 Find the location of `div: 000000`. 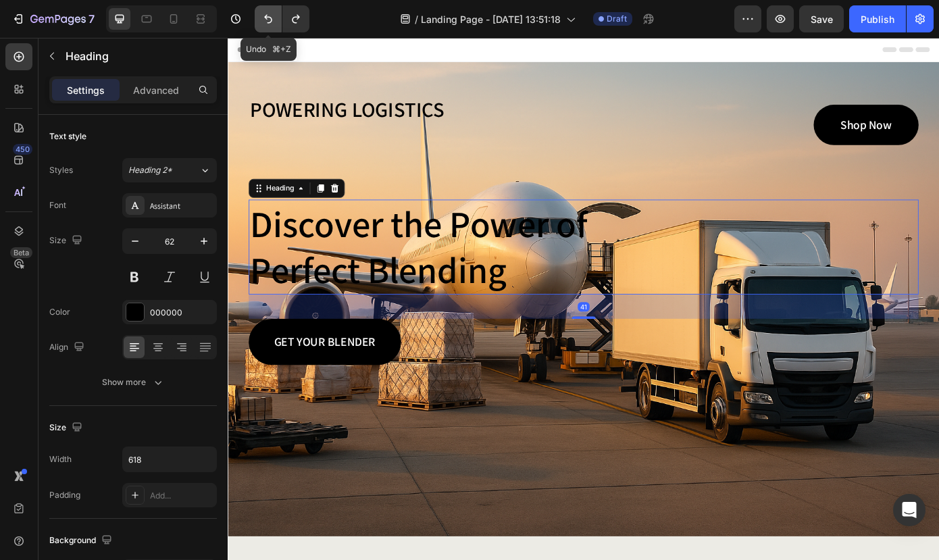

div: 000000 is located at coordinates (182, 313).